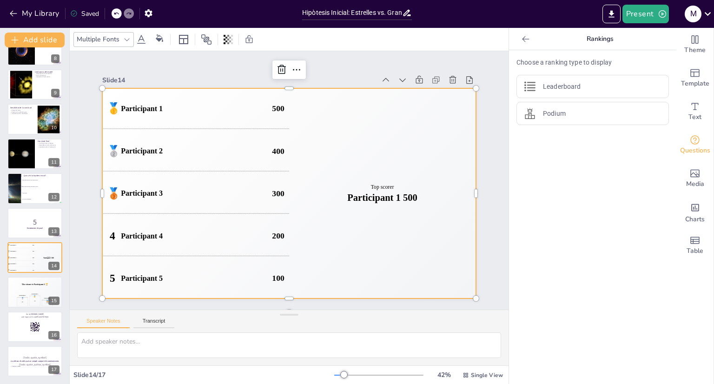  What do you see at coordinates (206, 39) in the screenshot?
I see `span: Position` at bounding box center [206, 39].